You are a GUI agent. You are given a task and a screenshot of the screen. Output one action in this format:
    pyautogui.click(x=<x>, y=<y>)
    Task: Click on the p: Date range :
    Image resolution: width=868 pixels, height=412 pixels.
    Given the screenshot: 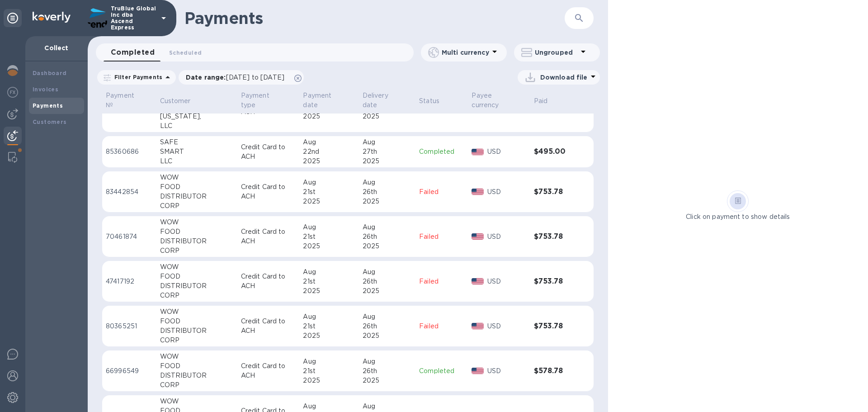 What is the action you would take?
    pyautogui.click(x=237, y=77)
    